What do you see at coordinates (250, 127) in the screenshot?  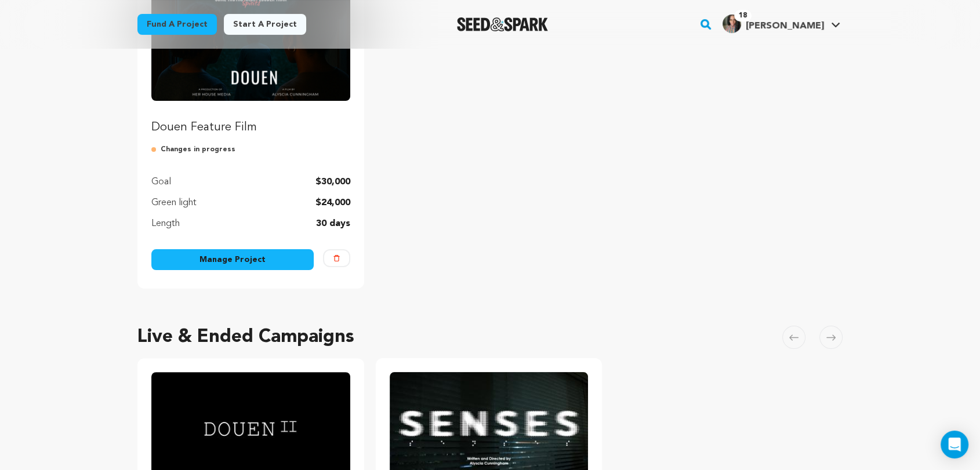 I see `p: Douen Feature Film` at bounding box center [250, 127].